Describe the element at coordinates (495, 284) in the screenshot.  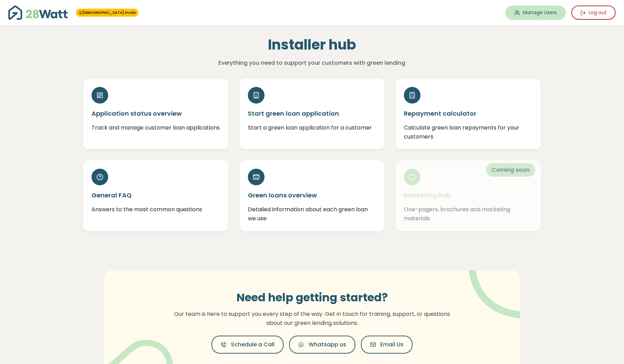
I see `img: vector` at that location.